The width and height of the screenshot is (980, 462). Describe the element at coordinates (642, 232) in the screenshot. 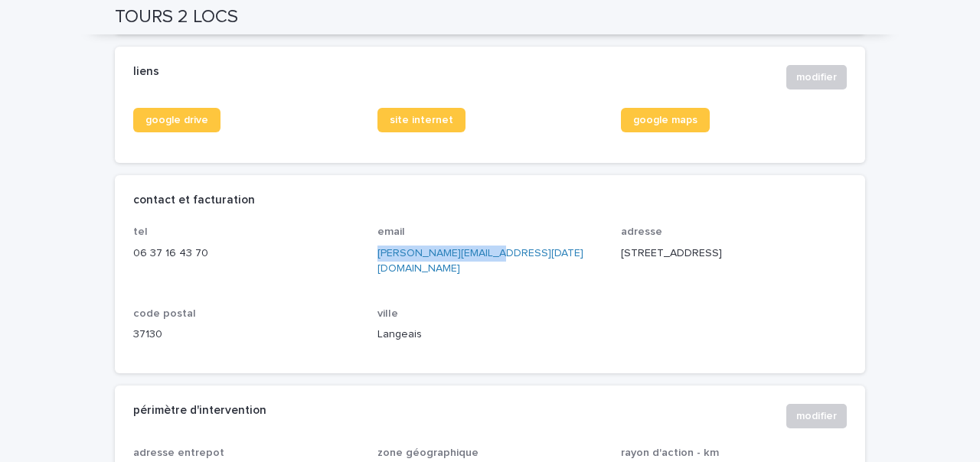

I see `span: adresse` at that location.